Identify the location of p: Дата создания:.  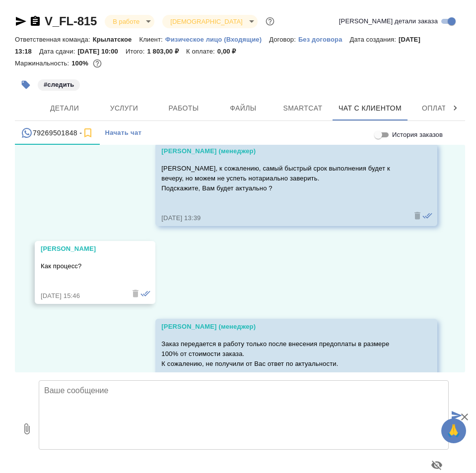
(374, 39).